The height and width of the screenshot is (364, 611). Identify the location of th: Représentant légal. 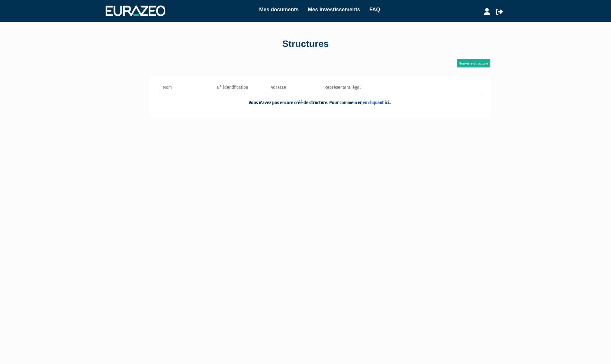
(360, 90).